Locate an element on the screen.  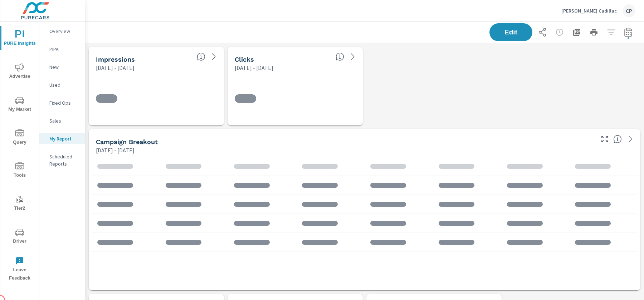
h5: Clicks is located at coordinates (244, 59).